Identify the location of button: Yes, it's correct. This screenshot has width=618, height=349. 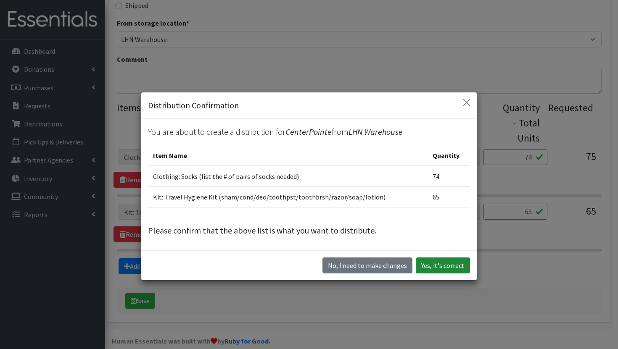
(443, 266).